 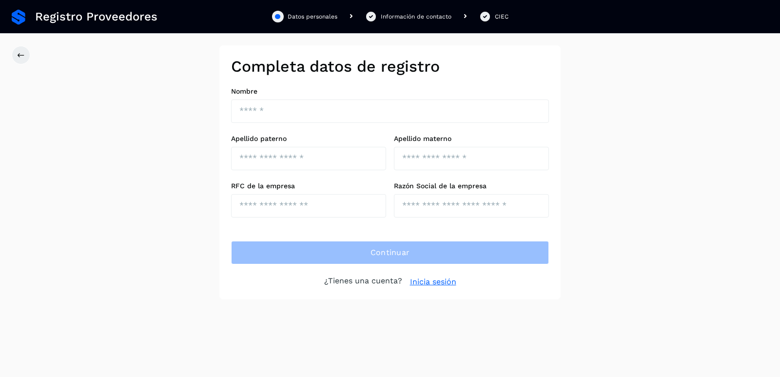 What do you see at coordinates (312, 17) in the screenshot?
I see `div: Datos personales` at bounding box center [312, 17].